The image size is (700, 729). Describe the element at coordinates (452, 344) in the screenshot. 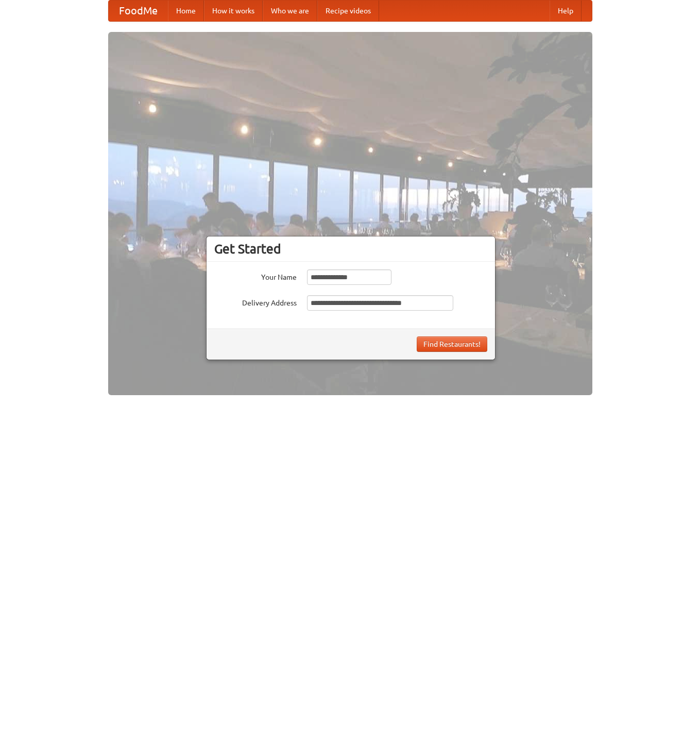

I see `button: Find Restaurants!` at that location.